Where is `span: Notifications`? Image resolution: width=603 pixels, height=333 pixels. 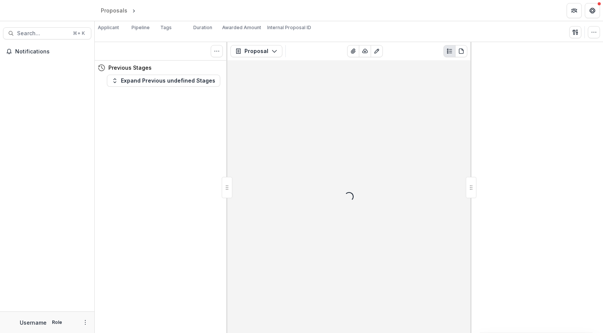
span: Notifications is located at coordinates (52, 52).